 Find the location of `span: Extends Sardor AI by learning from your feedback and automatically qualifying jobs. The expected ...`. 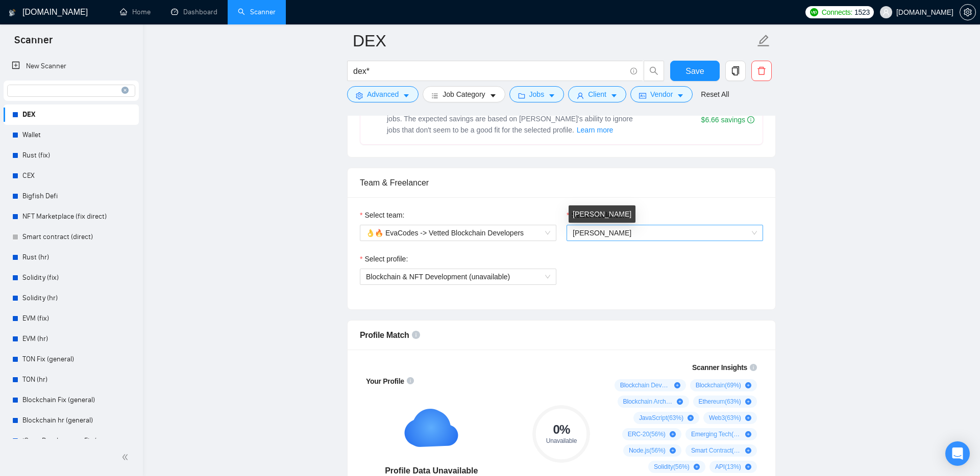

span: Extends Sardor AI by learning from your feedback and automatically qualifying jobs. The expected ... is located at coordinates (510, 119).